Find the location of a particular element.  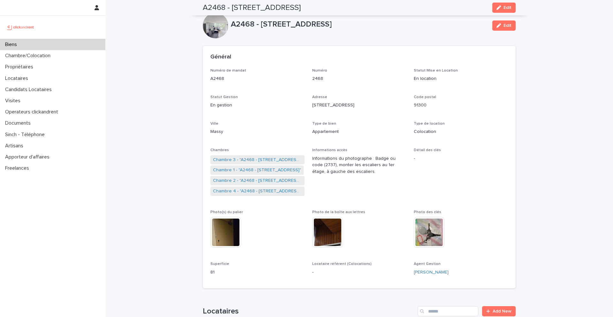

span: Agent Gestion is located at coordinates (427, 264).